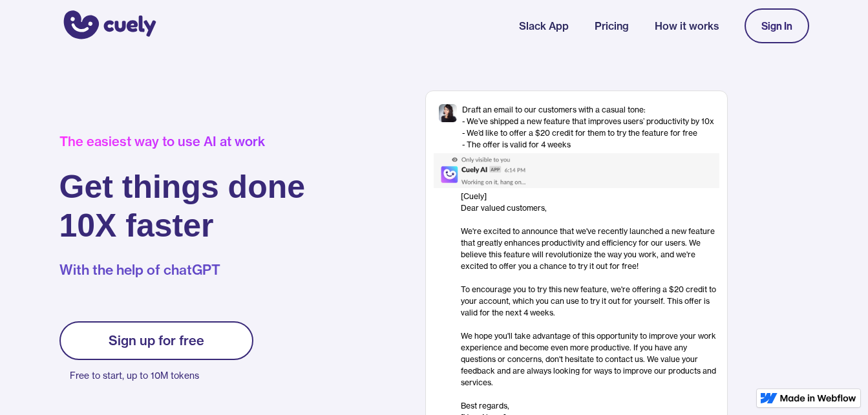  What do you see at coordinates (157, 340) in the screenshot?
I see `div: Sign up for free` at bounding box center [157, 340].